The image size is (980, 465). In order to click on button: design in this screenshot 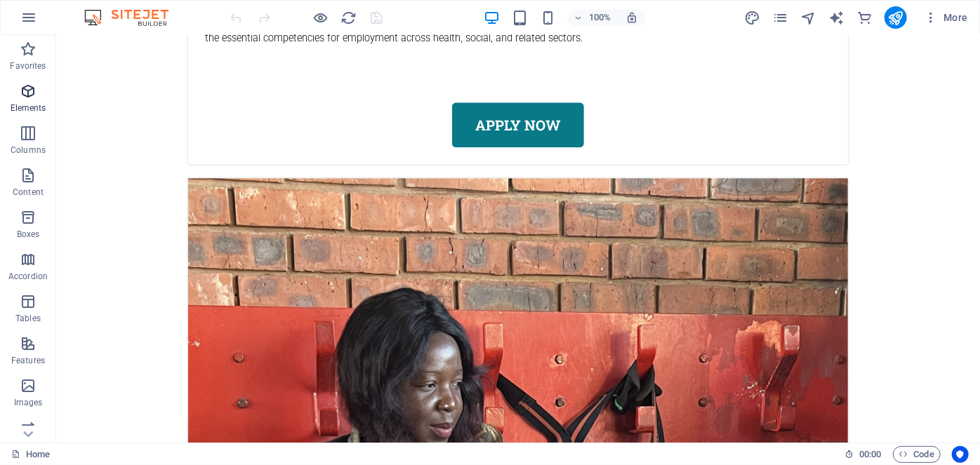, I will do `click(753, 18)`.